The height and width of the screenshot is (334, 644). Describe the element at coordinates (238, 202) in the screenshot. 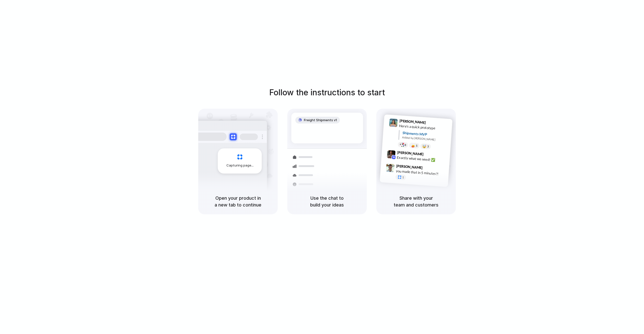

I see `h5: Open your product in a new tab to continue` at that location.